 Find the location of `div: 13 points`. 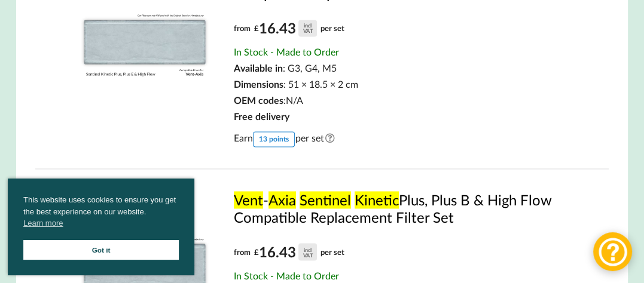

div: 13 points is located at coordinates (274, 139).